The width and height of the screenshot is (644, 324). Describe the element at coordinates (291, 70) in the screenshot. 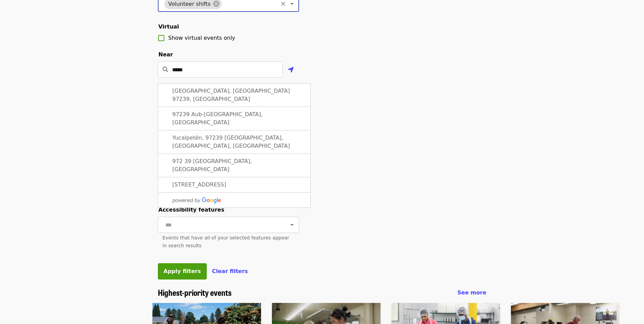

I see `i: location-arrow icon` at that location.